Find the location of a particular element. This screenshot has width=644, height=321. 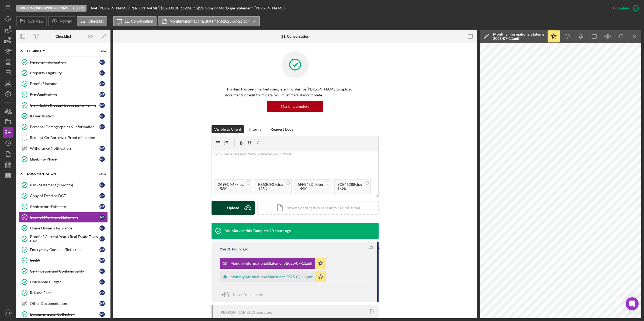

div: MonthlyInformationalStatement-2025-06-11.pdf is located at coordinates (271, 276).